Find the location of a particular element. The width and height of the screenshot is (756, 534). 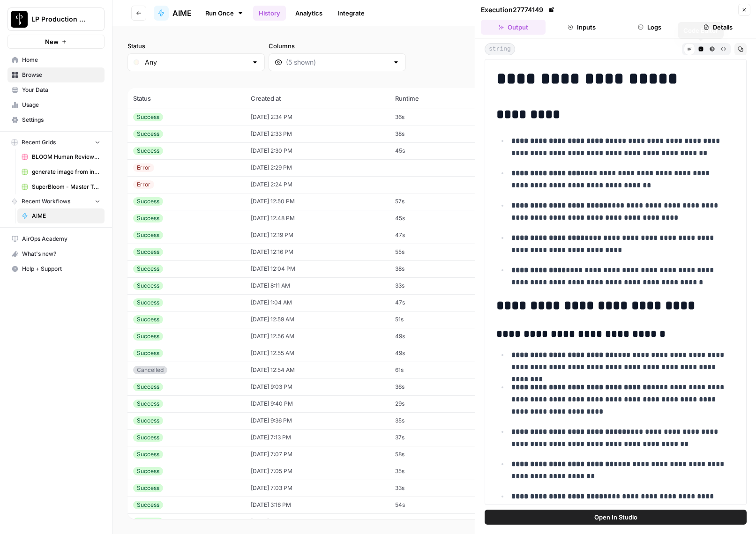

a: Home is located at coordinates (56, 60).